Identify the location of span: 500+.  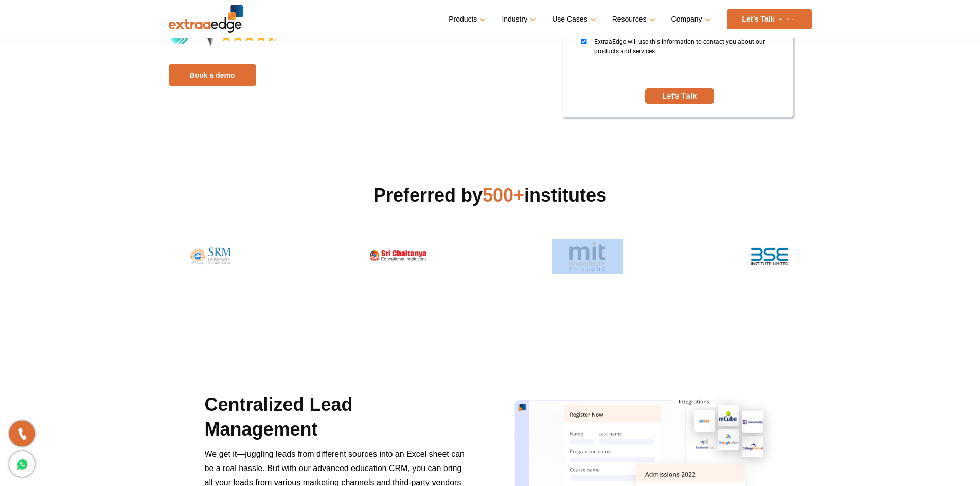
(503, 195).